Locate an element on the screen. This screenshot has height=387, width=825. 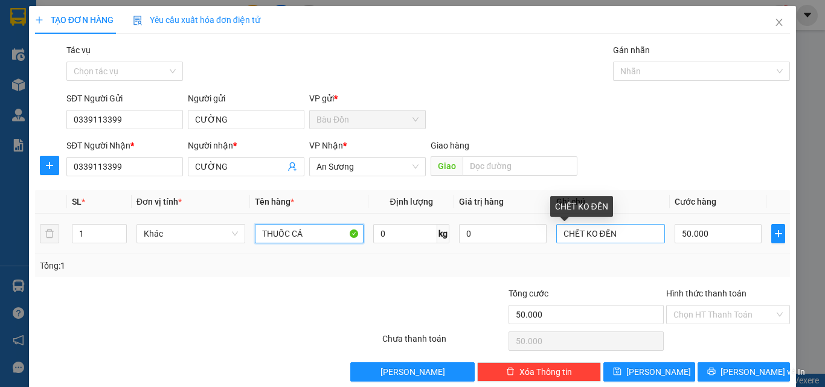
span: Yêu cầu xuất hóa đơn điện tử is located at coordinates (196, 20).